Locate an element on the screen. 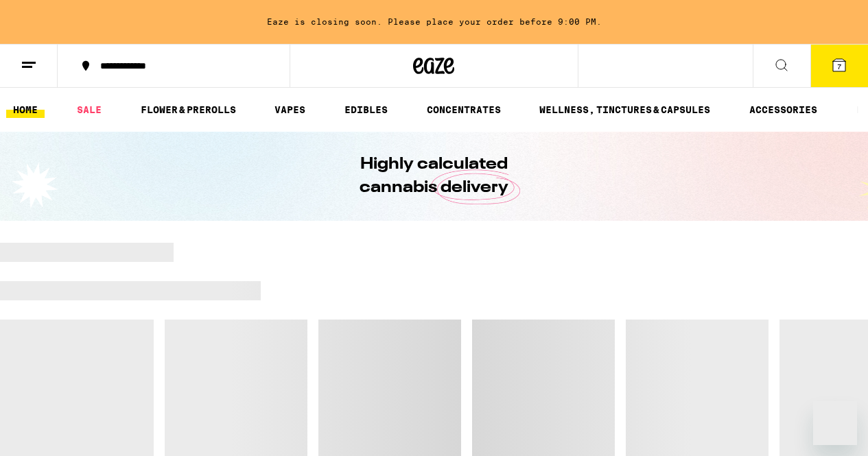  span: 7 is located at coordinates (840, 66).